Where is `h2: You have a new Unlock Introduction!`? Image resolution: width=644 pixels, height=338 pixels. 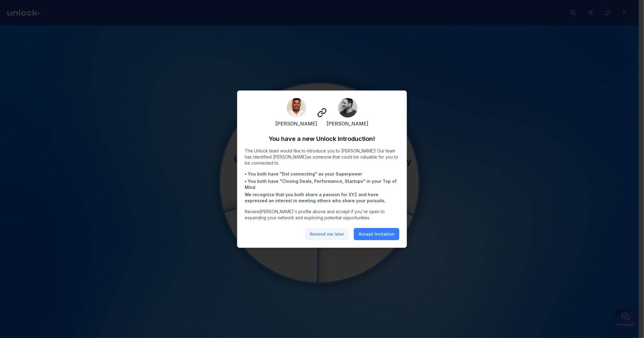 h2: You have a new Unlock Introduction! is located at coordinates (322, 139).